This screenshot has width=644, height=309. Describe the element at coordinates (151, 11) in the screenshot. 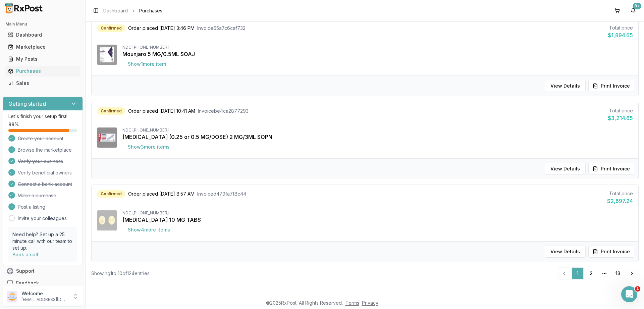

I see `span: Purchases` at that location.